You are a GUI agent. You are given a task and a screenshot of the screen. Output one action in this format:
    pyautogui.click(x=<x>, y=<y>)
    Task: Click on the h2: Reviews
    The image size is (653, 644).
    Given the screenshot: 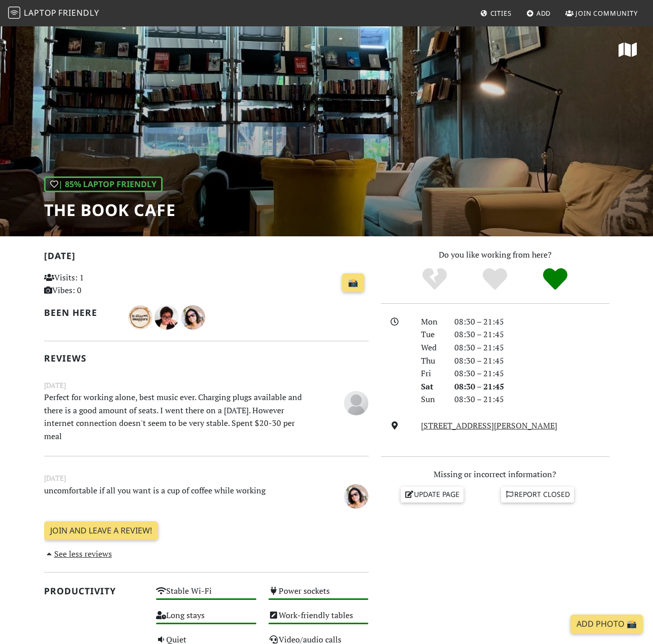 What is the action you would take?
    pyautogui.click(x=206, y=359)
    